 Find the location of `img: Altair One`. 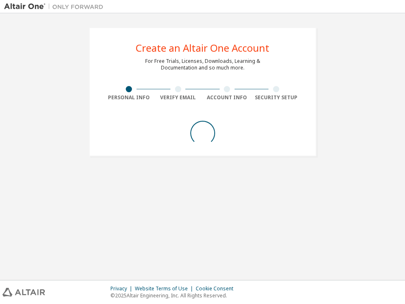

img: Altair One is located at coordinates (56, 7).